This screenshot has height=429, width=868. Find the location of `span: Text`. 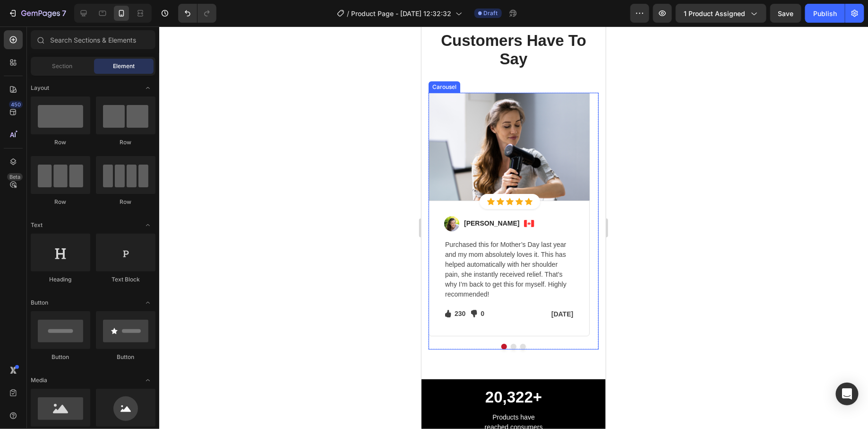

span: Text is located at coordinates (36, 225).